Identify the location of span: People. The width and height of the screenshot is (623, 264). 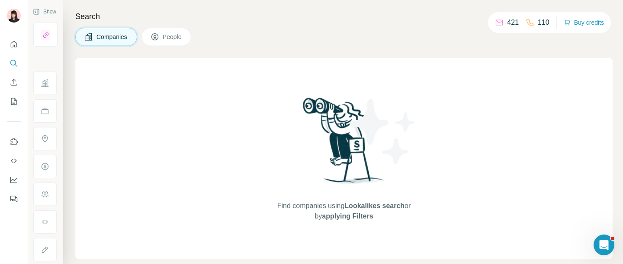
(173, 37).